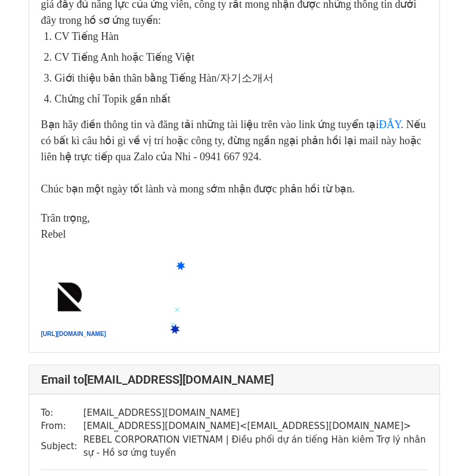  I want to click on td: From:, so click(62, 426).